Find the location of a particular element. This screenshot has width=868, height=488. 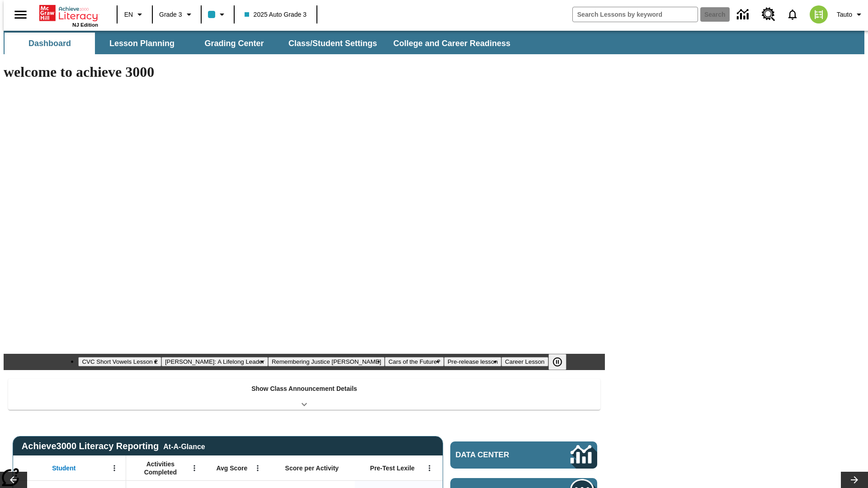

button: Grading Center is located at coordinates (234, 43).